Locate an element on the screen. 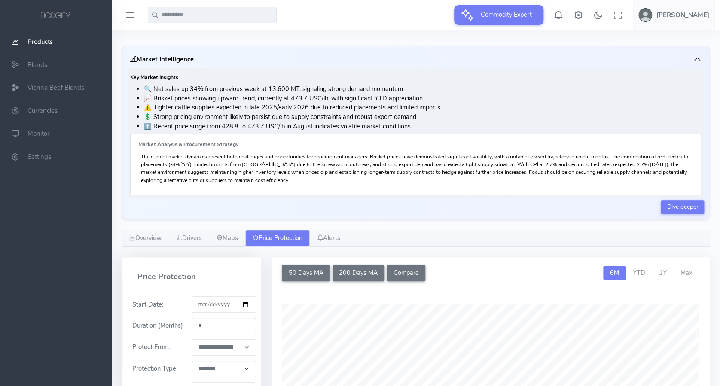  li: ⬆️ Recent price surge from 428.8 to 473.7 USC/lb in August indicates volatile market conditions is located at coordinates (423, 127).